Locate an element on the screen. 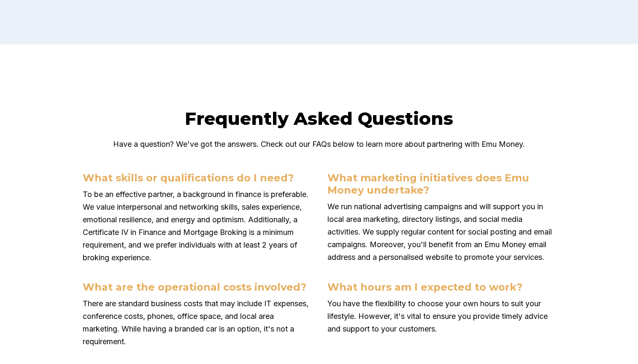 The image size is (638, 364). p: You have the flexibility to choose your own hours to suit your lifestyle. However, it's vital to ... is located at coordinates (441, 316).